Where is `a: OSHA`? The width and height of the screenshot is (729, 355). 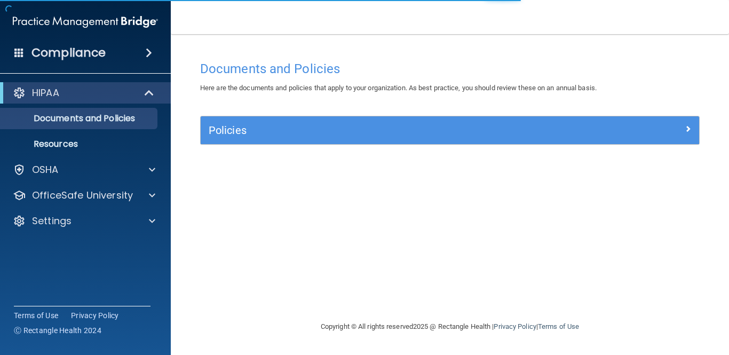 a: OSHA is located at coordinates (84, 170).